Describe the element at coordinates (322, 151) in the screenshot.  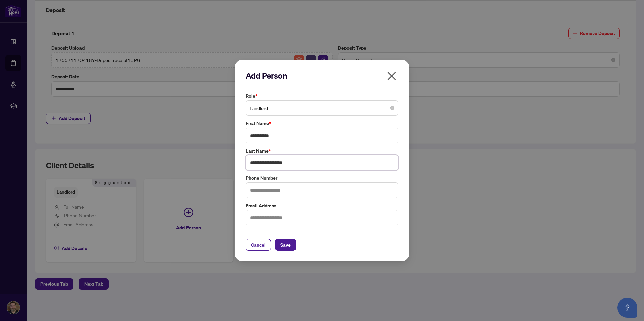
I see `label: Last Name` at that location.